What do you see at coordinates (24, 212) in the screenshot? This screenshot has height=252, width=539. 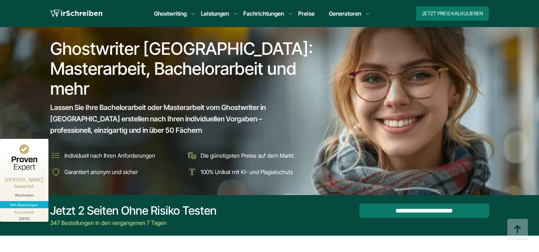 I see `div: Authentizität` at bounding box center [24, 212].